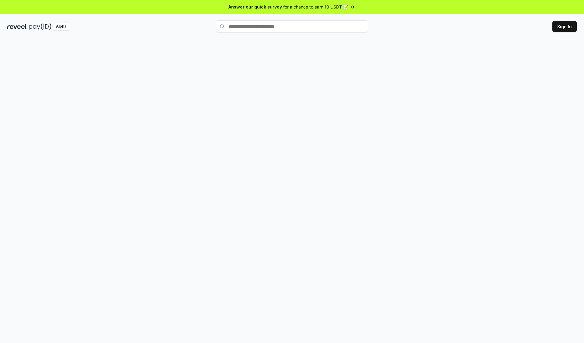 This screenshot has height=343, width=584. Describe the element at coordinates (17, 26) in the screenshot. I see `img: reveel_dark` at that location.